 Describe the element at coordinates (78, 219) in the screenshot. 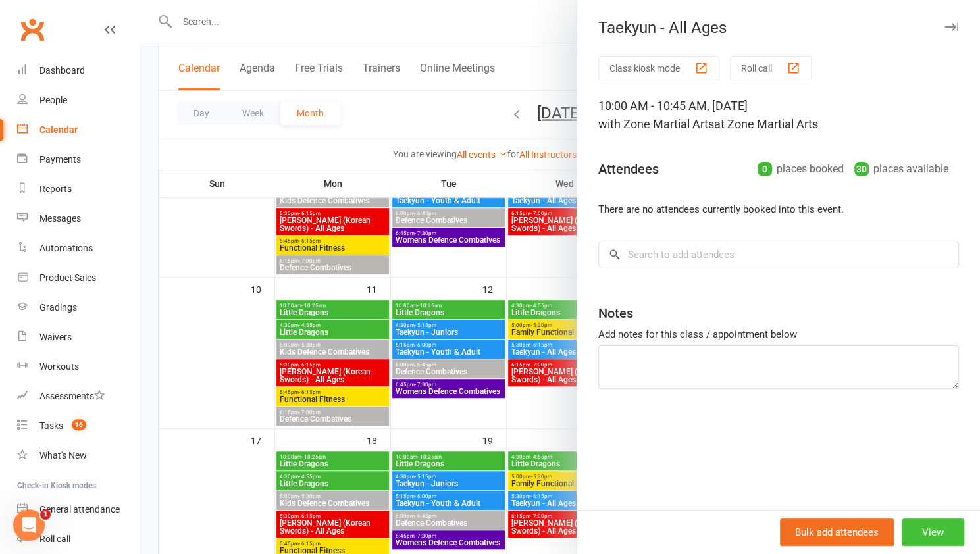

I see `a: Messages` at that location.